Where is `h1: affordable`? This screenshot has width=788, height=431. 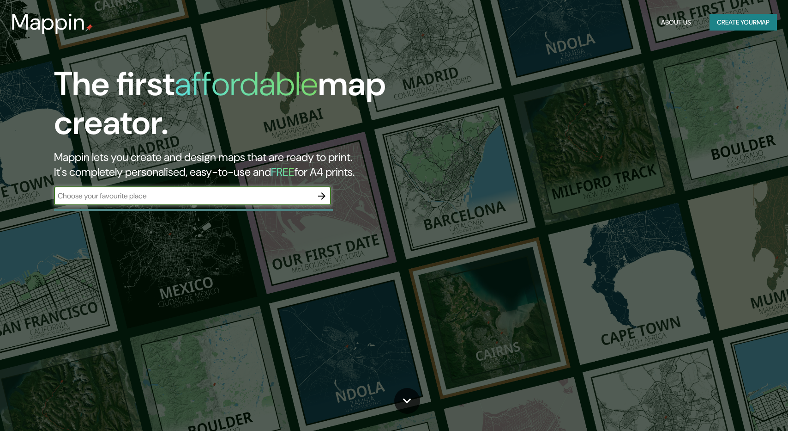 h1: affordable is located at coordinates (246, 84).